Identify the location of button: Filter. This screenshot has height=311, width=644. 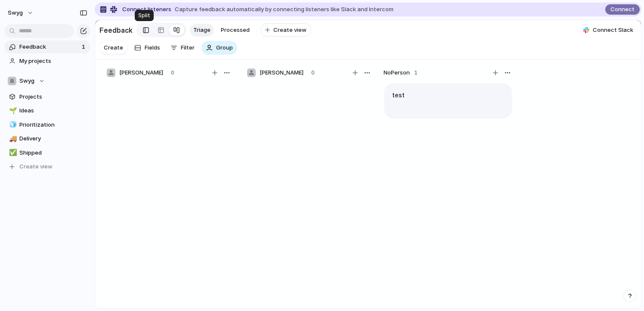
(182, 48).